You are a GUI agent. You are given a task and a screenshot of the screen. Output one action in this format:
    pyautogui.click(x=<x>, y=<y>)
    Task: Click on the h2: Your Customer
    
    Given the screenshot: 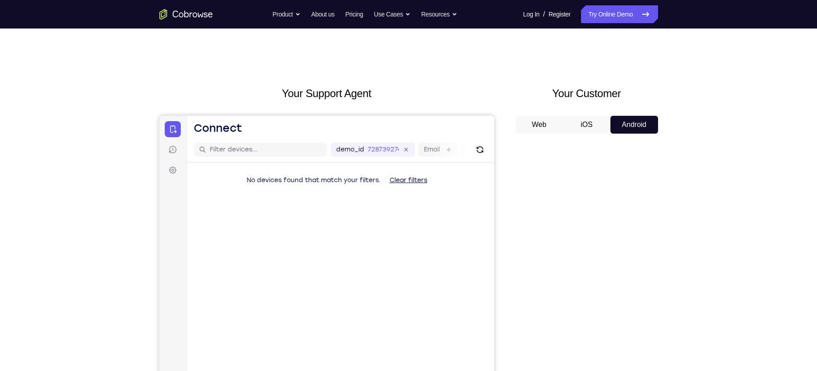 What is the action you would take?
    pyautogui.click(x=587, y=93)
    